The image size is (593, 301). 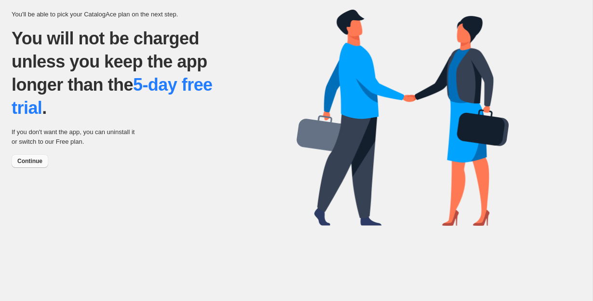 I want to click on button: Continue, so click(x=30, y=161).